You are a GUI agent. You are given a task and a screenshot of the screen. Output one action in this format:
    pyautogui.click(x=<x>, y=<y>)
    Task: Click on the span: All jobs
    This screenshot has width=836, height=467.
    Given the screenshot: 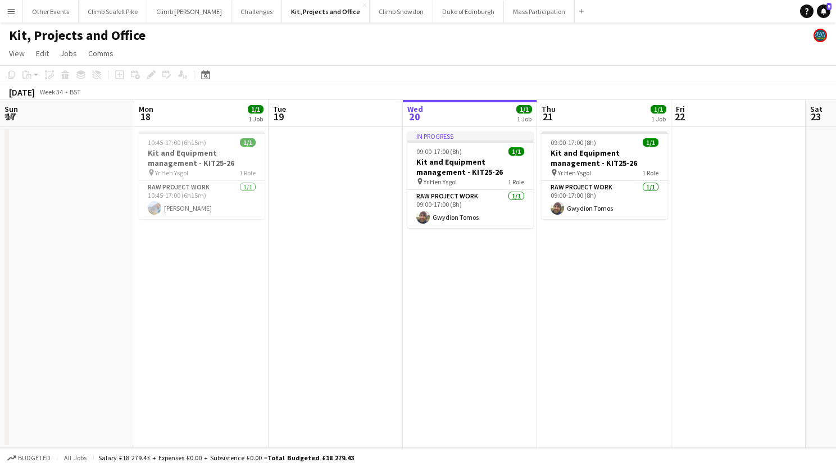 What is the action you would take?
    pyautogui.click(x=75, y=457)
    